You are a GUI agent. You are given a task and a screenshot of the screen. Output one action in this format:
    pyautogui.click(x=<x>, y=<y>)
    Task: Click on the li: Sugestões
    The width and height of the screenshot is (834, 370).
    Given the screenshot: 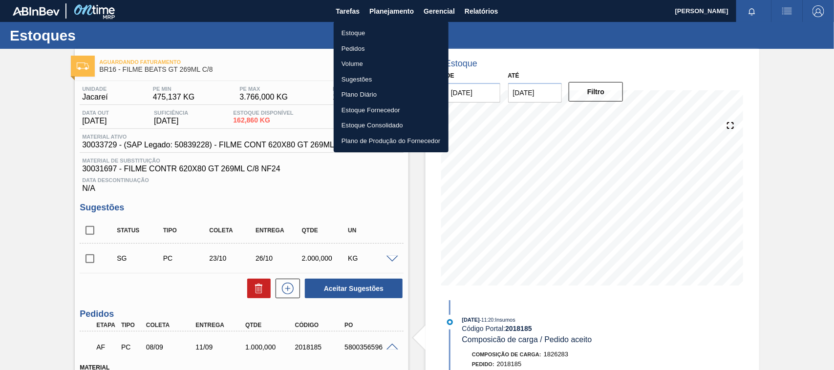 What is the action you would take?
    pyautogui.click(x=391, y=80)
    